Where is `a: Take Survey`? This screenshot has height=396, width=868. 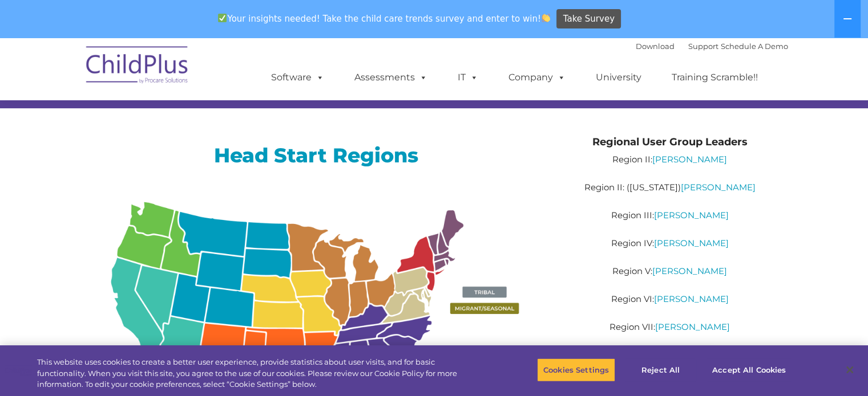 a: Take Survey is located at coordinates (588, 19).